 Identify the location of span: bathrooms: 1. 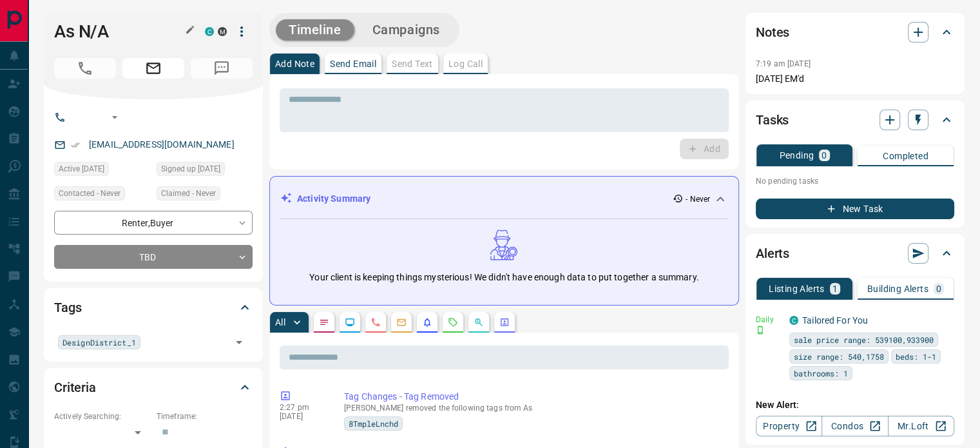
(821, 373).